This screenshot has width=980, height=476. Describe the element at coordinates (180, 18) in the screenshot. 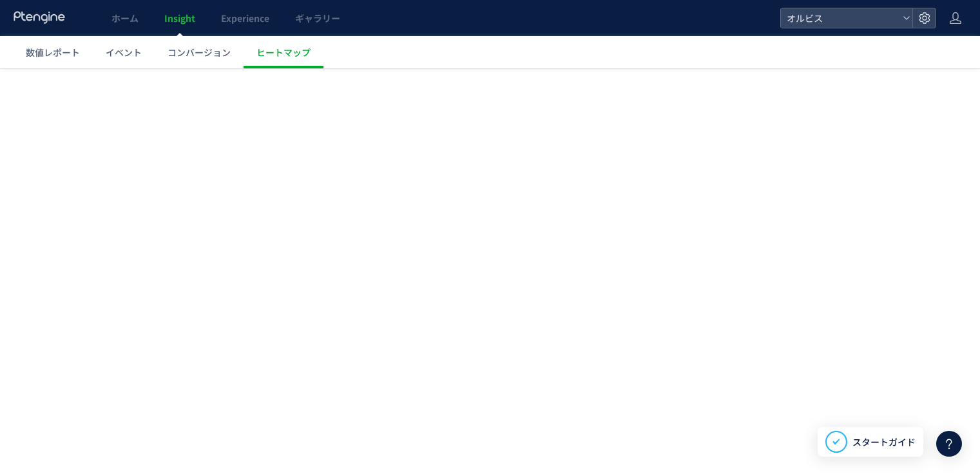

I see `span: Insight` at that location.